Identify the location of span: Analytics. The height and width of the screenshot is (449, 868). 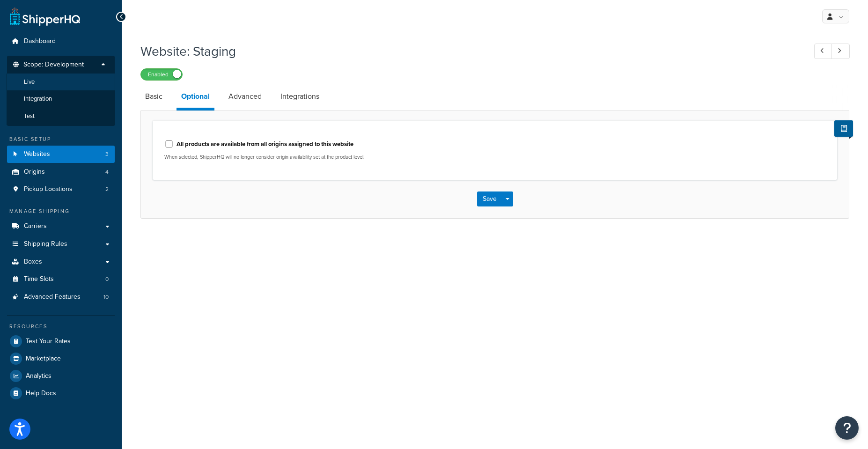
(38, 377).